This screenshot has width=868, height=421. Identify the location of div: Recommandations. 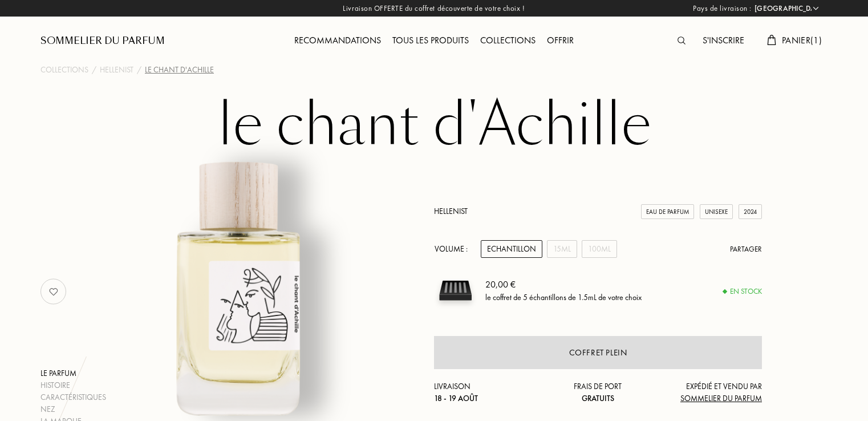
(338, 41).